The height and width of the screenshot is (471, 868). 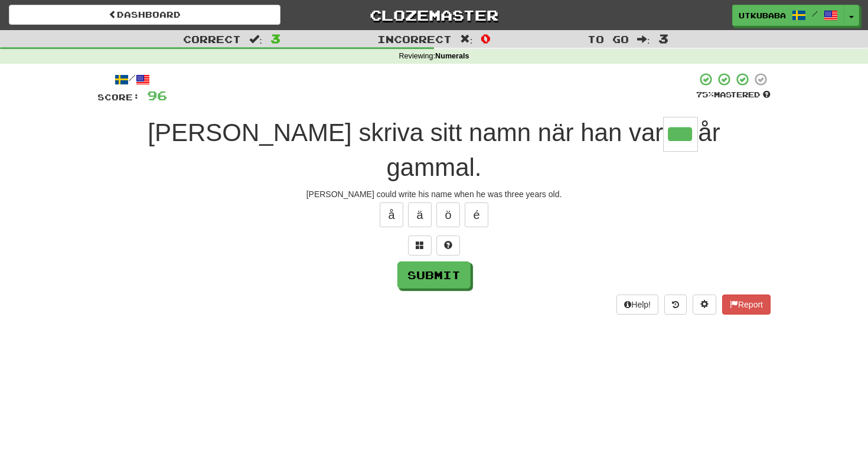 What do you see at coordinates (553, 150) in the screenshot?
I see `span: år gammal.` at bounding box center [553, 150].